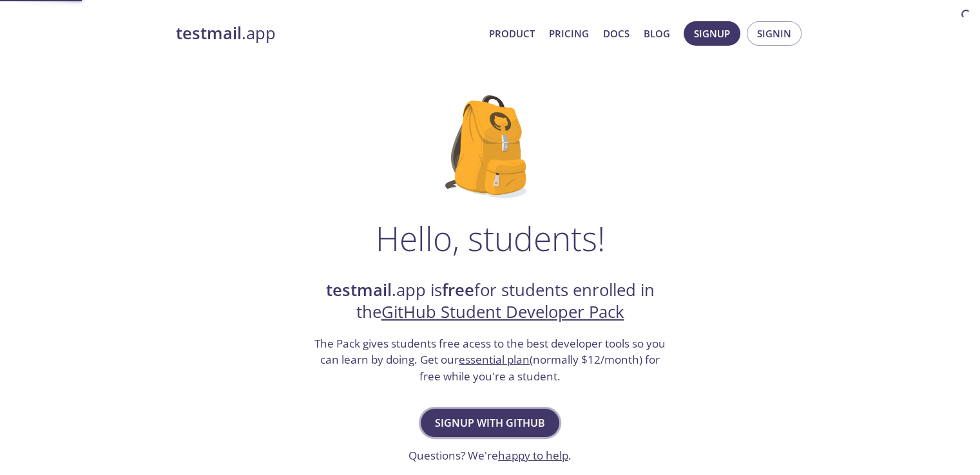  Describe the element at coordinates (511, 34) in the screenshot. I see `a: Product` at that location.